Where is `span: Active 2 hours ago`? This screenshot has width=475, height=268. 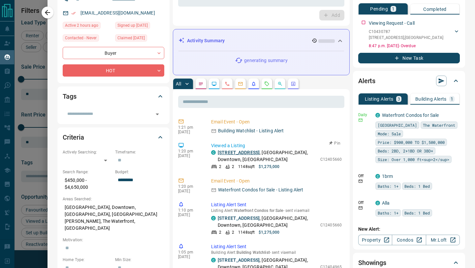
span: Active 2 hours ago is located at coordinates (82, 25).